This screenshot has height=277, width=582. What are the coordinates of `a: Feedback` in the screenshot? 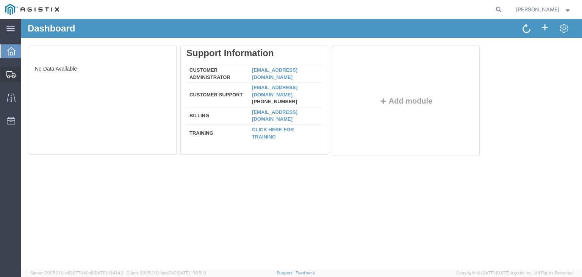 It's located at (305, 272).